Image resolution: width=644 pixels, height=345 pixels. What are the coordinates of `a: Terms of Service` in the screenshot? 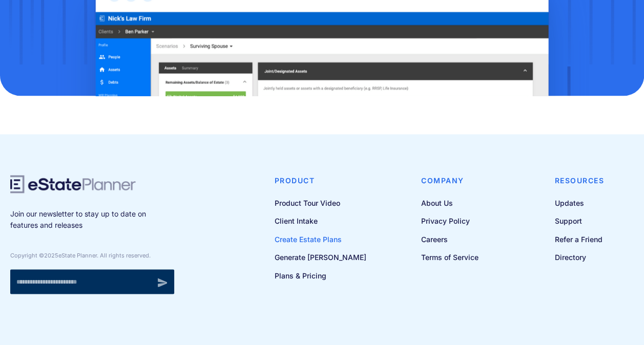 It's located at (450, 257).